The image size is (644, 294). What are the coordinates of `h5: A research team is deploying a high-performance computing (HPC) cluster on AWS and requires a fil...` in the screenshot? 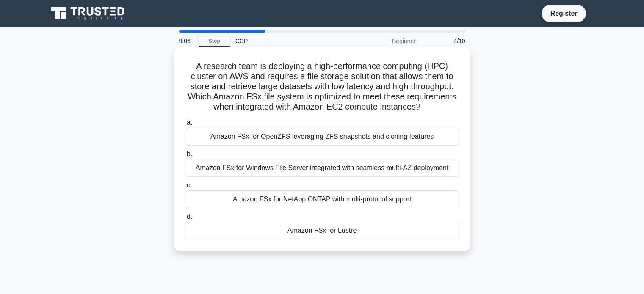 It's located at (322, 87).